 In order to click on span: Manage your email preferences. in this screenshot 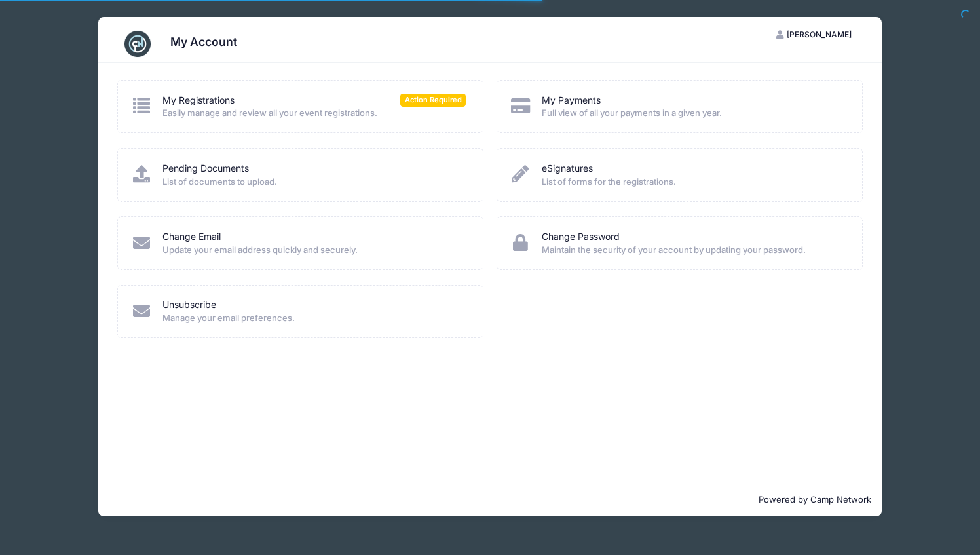, I will do `click(314, 319)`.